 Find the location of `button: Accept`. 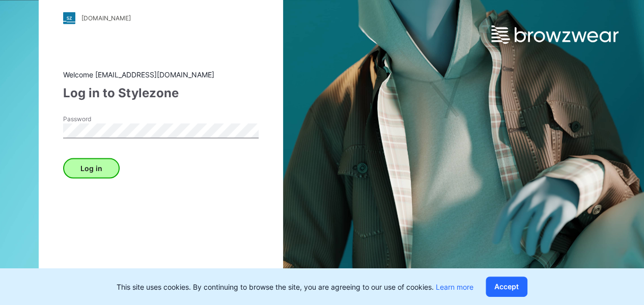

button: Accept is located at coordinates (507, 287).